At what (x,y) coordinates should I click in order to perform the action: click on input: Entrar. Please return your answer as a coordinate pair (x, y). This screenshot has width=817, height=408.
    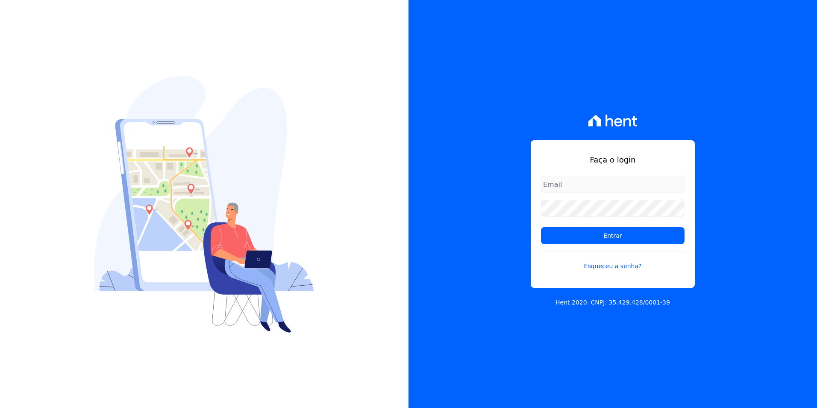
    Looking at the image, I should click on (613, 236).